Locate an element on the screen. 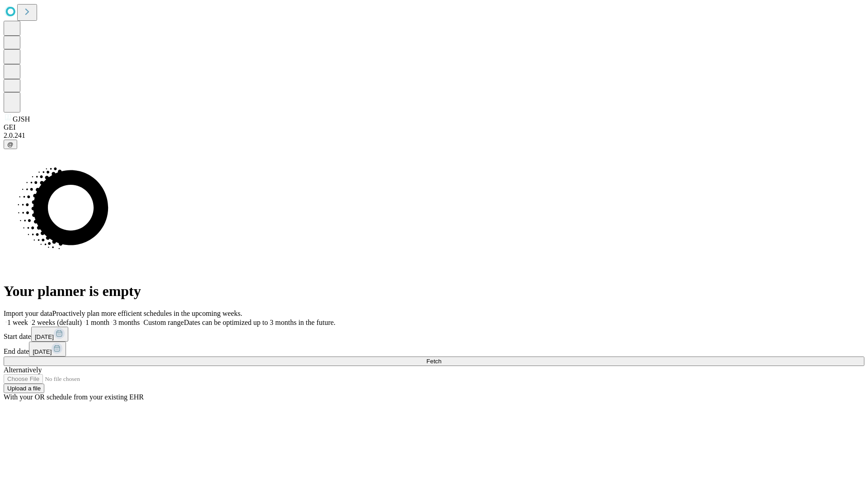 This screenshot has height=488, width=868. span: Dates can be optimized up to 3 months in the future. is located at coordinates (259, 322).